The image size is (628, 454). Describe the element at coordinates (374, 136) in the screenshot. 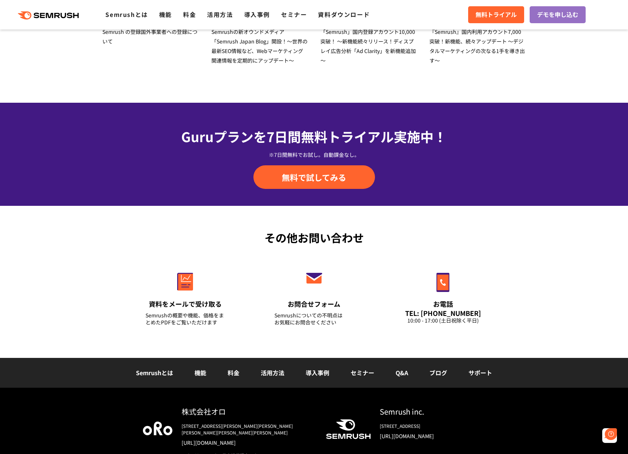

I see `span: 無料トライアル実施中！` at that location.